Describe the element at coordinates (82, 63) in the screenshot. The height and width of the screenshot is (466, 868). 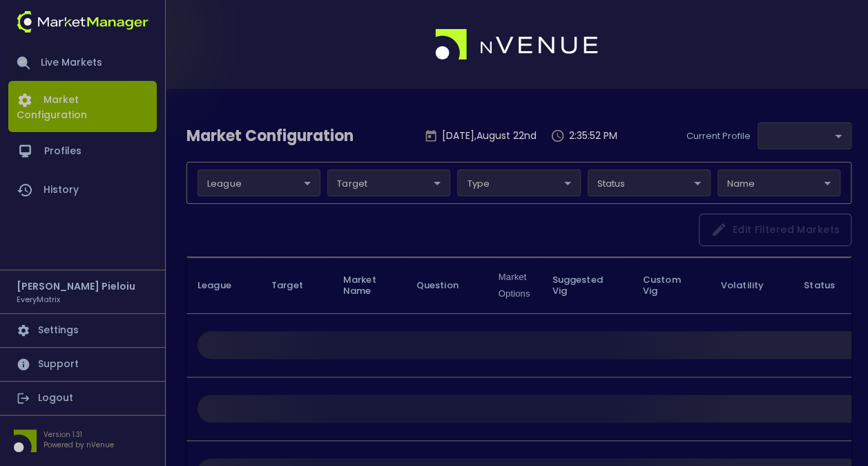
I see `a: Live Markets` at that location.